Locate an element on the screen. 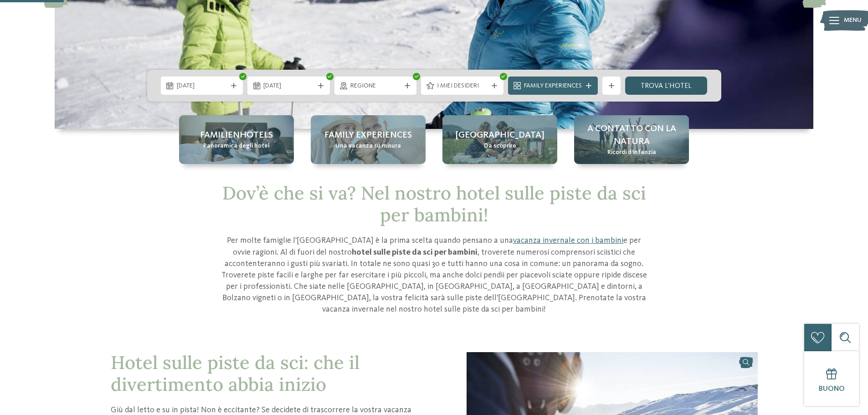 Image resolution: width=868 pixels, height=415 pixels. a: vacanza invernale con i bambini is located at coordinates (568, 240).